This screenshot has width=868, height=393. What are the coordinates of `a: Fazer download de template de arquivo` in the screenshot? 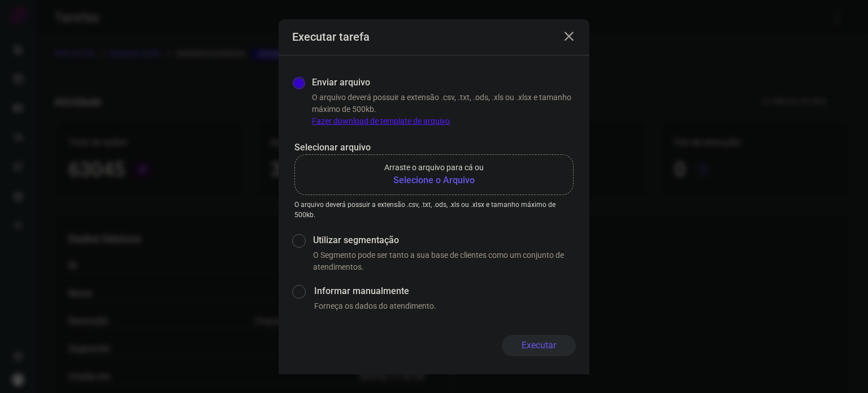 It's located at (381, 121).